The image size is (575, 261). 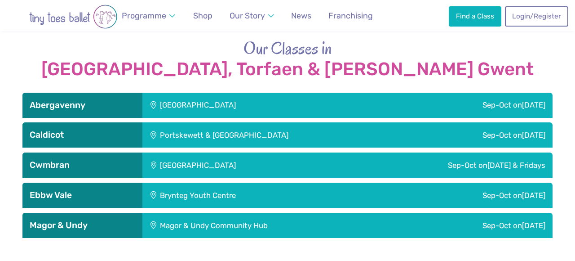 What do you see at coordinates (82, 165) in the screenshot?
I see `h3: Cwmbran` at bounding box center [82, 165].